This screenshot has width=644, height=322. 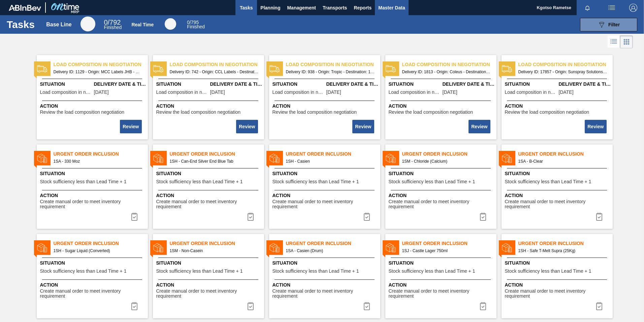 I want to click on span: Transports, so click(x=335, y=8).